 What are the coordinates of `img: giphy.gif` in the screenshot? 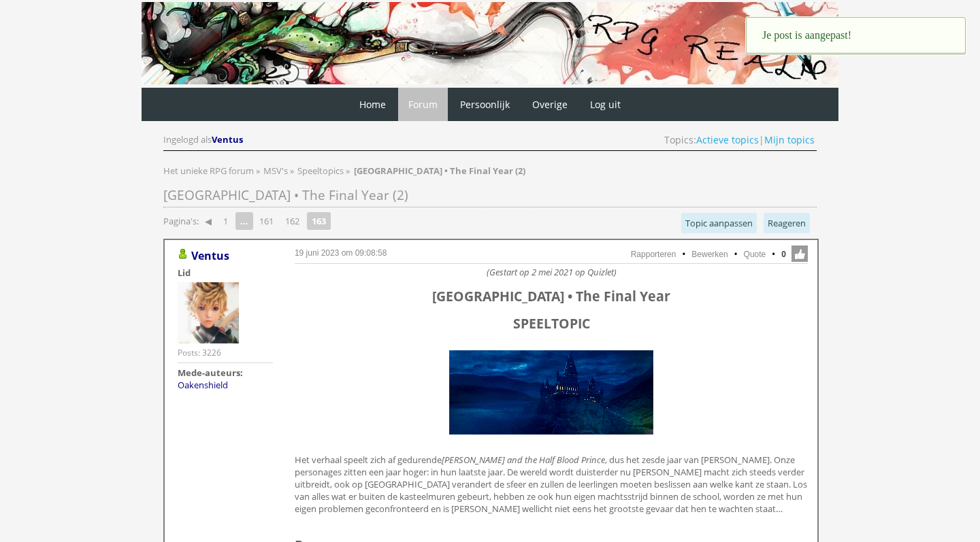 It's located at (551, 392).